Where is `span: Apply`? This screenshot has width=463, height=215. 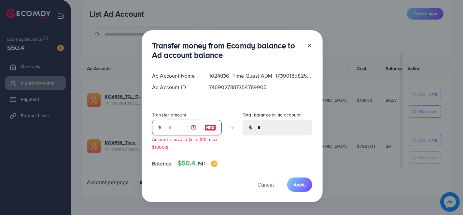
span: Apply is located at coordinates (300, 184).